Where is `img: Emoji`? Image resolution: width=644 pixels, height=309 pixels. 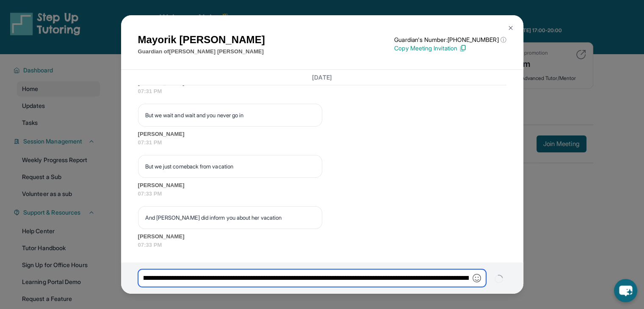
img: Emoji is located at coordinates (477, 278).